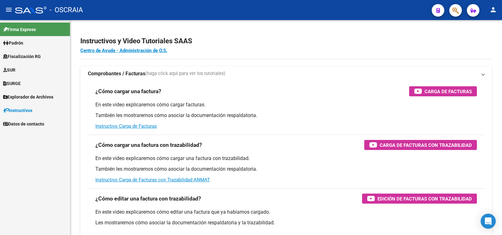 The height and width of the screenshot is (235, 502). I want to click on span: Explorador de Archivos, so click(28, 97).